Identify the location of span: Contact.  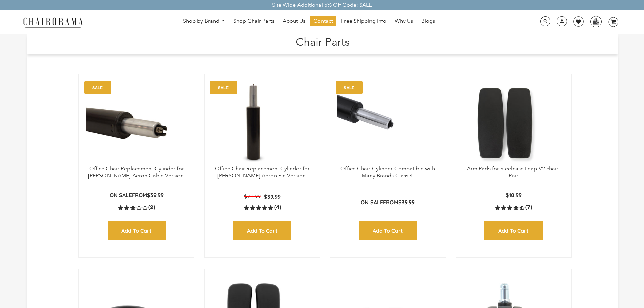
(324, 21).